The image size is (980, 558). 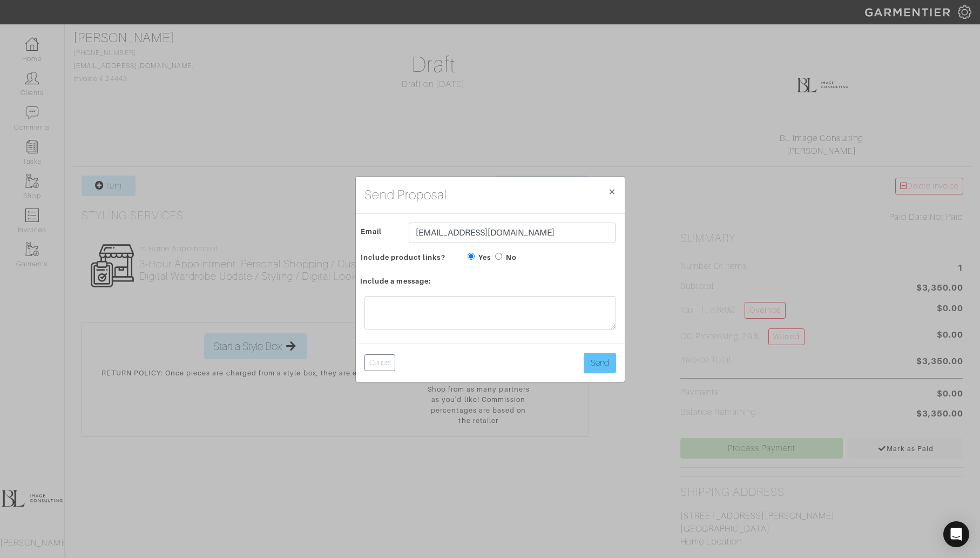 What do you see at coordinates (600, 363) in the screenshot?
I see `button: Send` at bounding box center [600, 363].